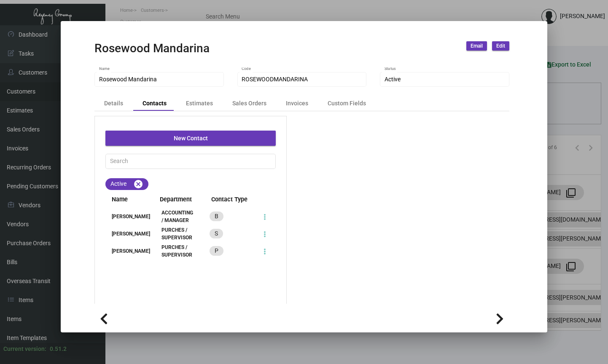 This screenshot has height=364, width=608. Describe the element at coordinates (216, 234) in the screenshot. I see `mat-chip: S` at that location.